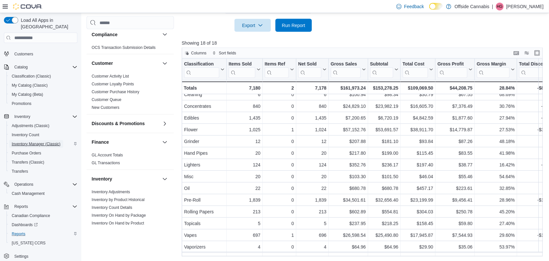  I want to click on button: Customer, so click(165, 63).